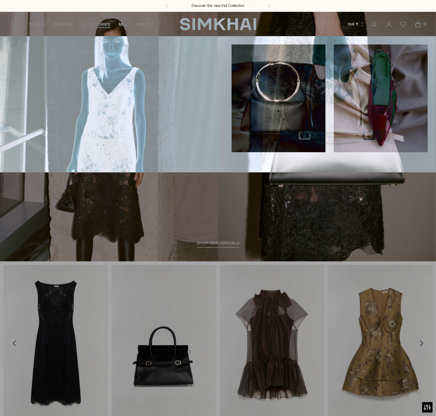 This screenshot has width=436, height=416. I want to click on a: WOMEN, so click(37, 24).